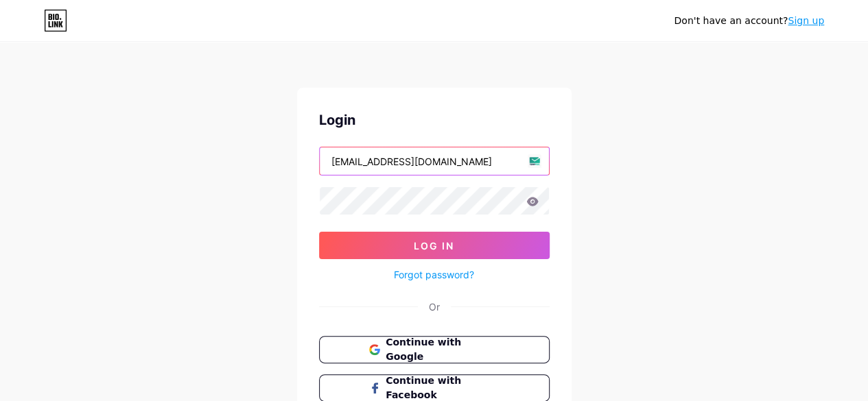  Describe the element at coordinates (434, 350) in the screenshot. I see `a: Continue with Google` at that location.